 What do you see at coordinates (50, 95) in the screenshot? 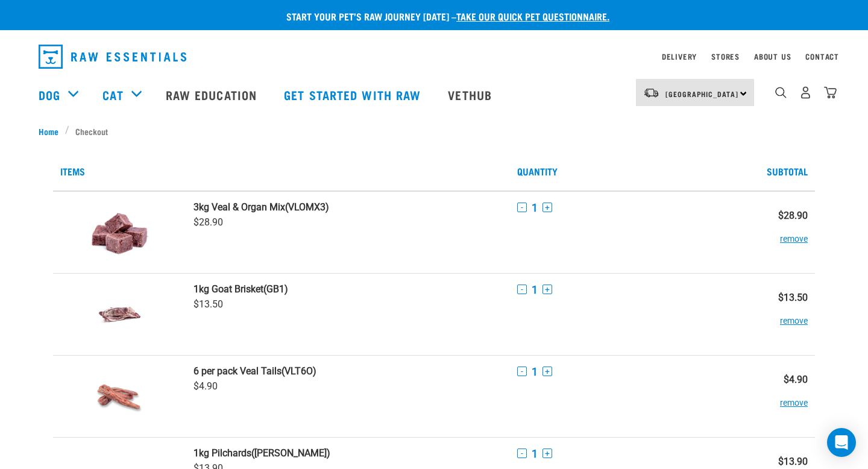
I see `a: Dog` at bounding box center [50, 95].